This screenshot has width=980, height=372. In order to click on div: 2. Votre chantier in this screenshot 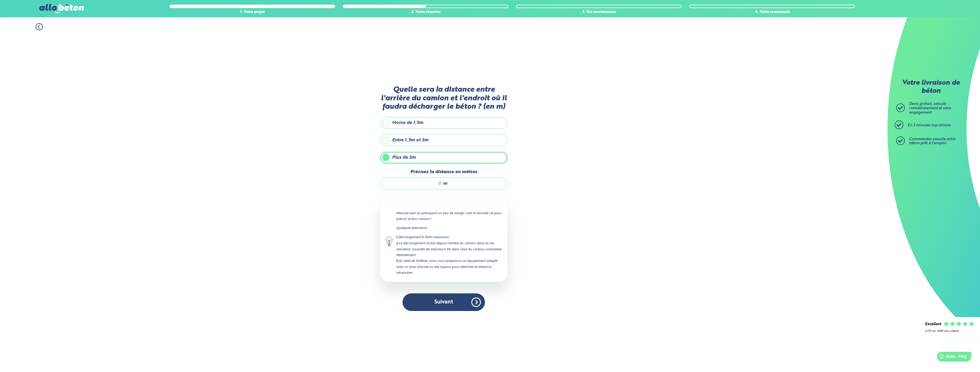, I will do `click(426, 12)`.